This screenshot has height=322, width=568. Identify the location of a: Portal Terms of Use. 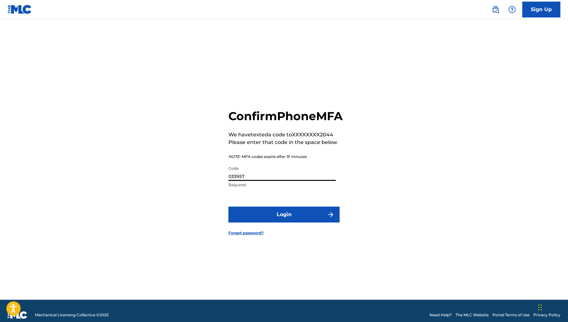
(511, 315).